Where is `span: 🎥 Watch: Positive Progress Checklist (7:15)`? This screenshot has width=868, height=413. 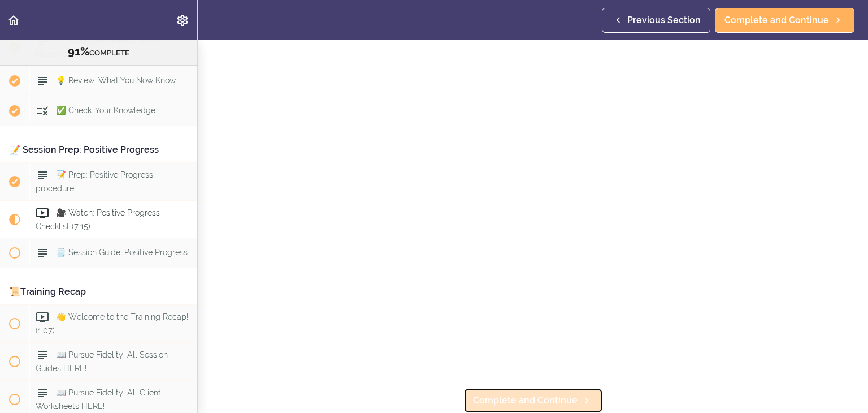
span: 🎥 Watch: Positive Progress Checklist (7:15) is located at coordinates (98, 219).